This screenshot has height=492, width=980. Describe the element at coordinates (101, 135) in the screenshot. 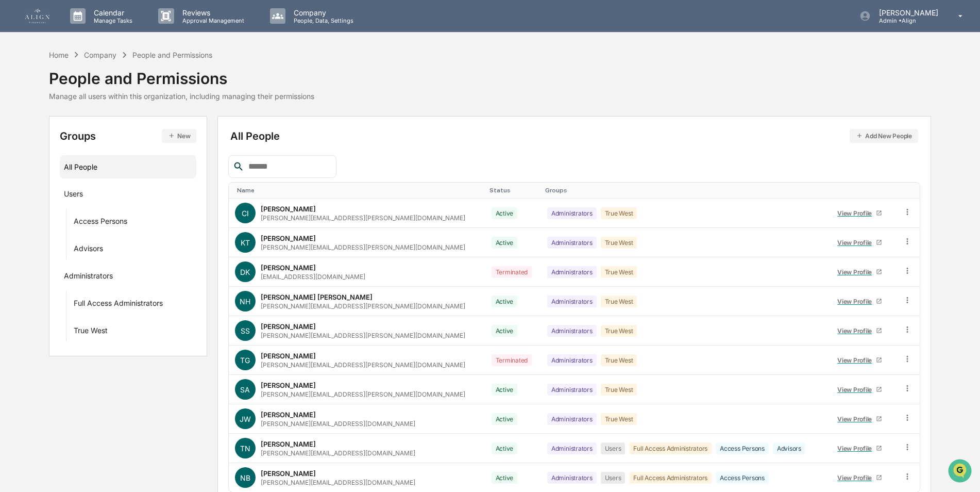

I see `a: 🗄️Attestations` at that location.